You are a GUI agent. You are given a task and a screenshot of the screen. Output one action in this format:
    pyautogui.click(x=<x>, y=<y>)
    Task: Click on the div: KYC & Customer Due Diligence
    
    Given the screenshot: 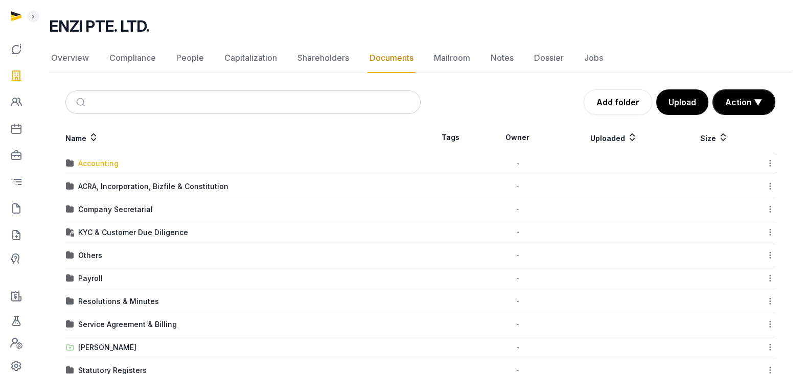 What is the action you would take?
    pyautogui.click(x=133, y=233)
    